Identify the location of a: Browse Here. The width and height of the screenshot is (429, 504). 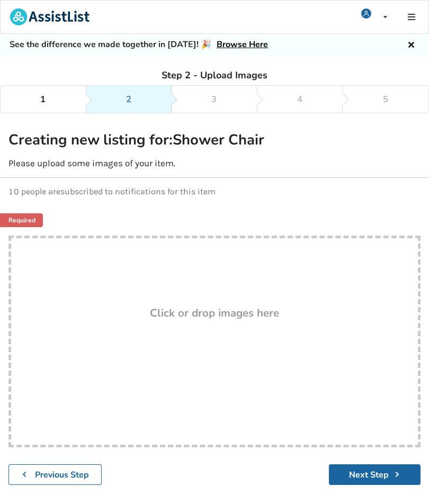
(242, 45).